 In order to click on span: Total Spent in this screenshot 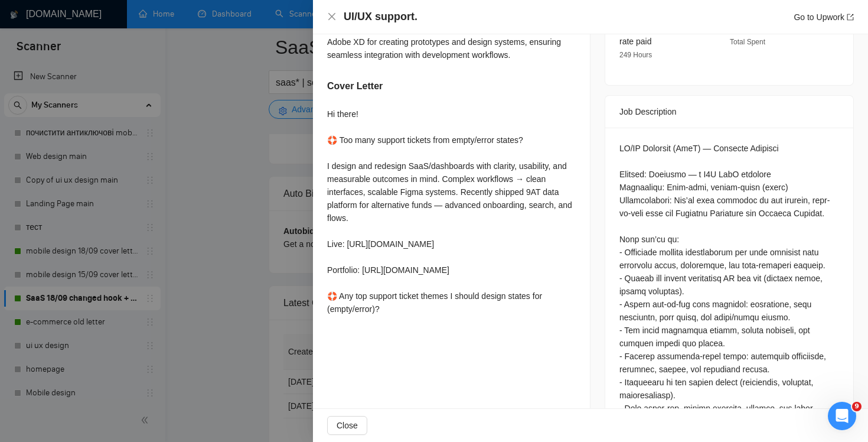, I will do `click(747, 42)`.